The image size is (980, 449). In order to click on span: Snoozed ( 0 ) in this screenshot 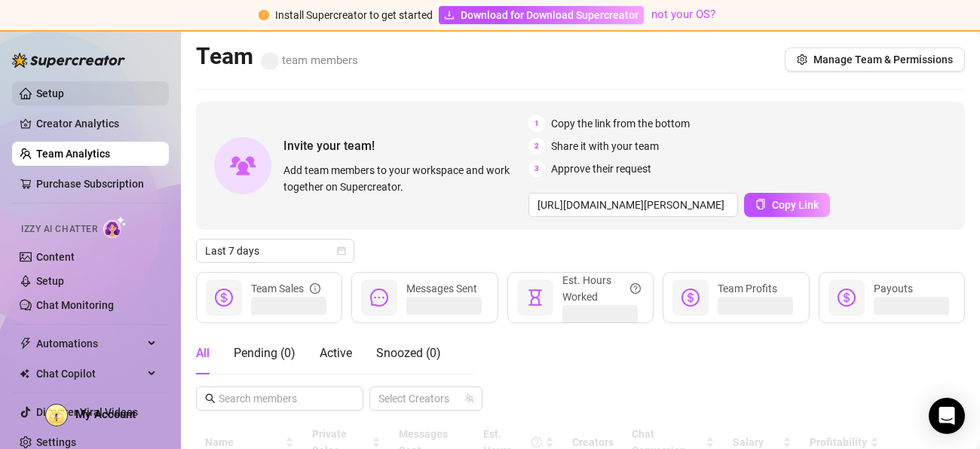, I will do `click(408, 352)`.